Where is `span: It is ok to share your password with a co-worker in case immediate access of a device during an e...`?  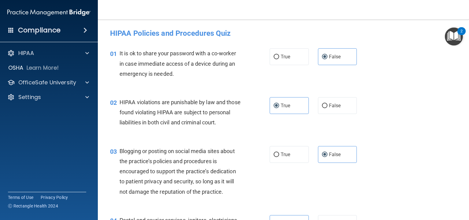 span: It is ok to share your password with a co-worker in case immediate access of a device during an e... is located at coordinates (177, 63).